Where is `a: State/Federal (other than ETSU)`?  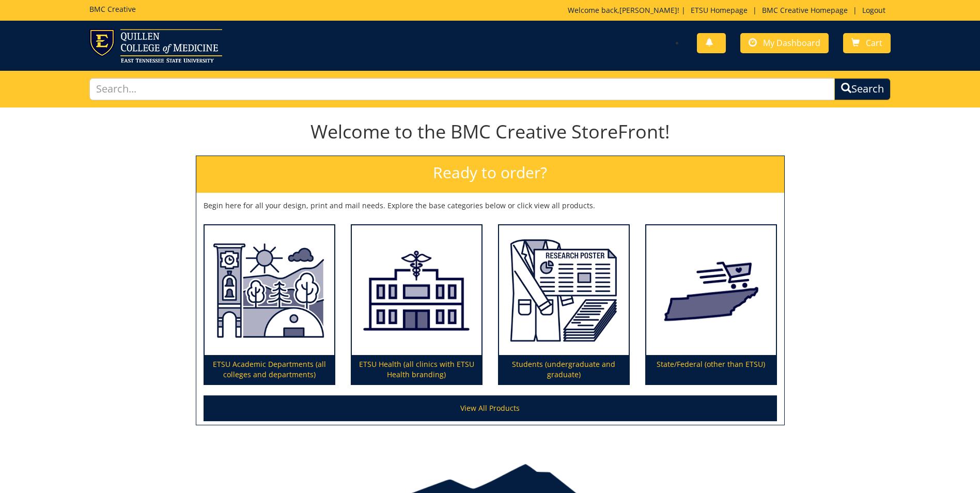 a: State/Federal (other than ETSU) is located at coordinates (710, 305).